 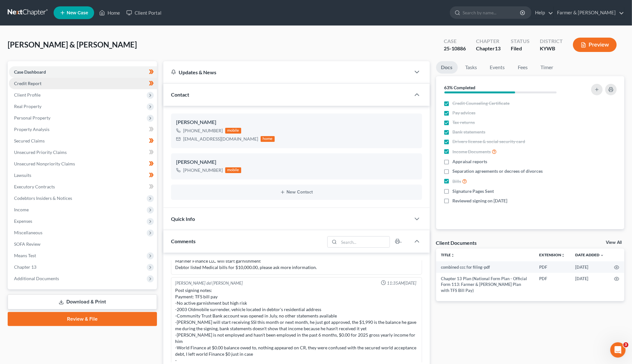 I want to click on a: Lawsuits, so click(x=83, y=175).